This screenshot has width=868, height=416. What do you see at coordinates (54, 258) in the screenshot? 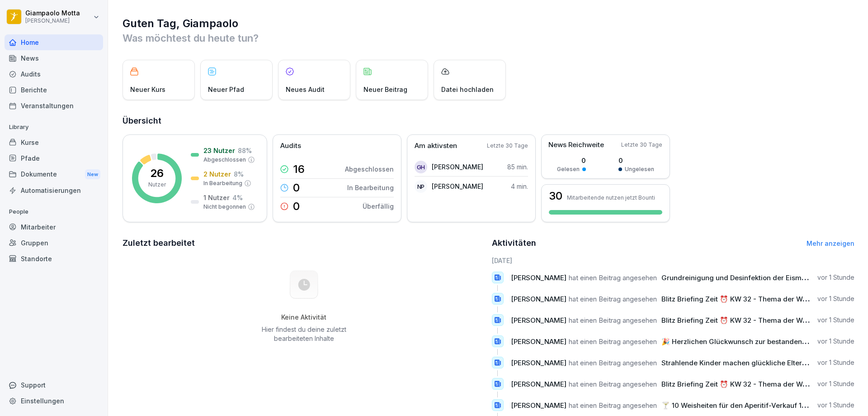
I see `a: Standorte` at bounding box center [54, 258].